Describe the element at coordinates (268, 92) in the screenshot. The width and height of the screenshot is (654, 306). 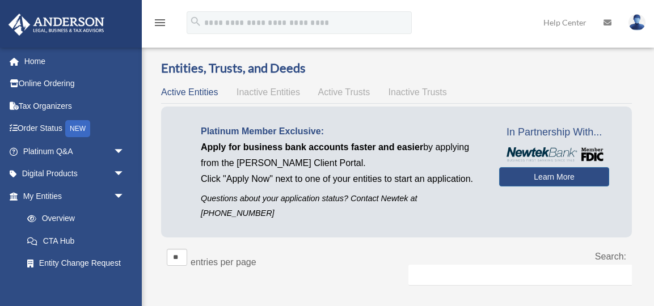
I see `span: Inactive Entities` at that location.